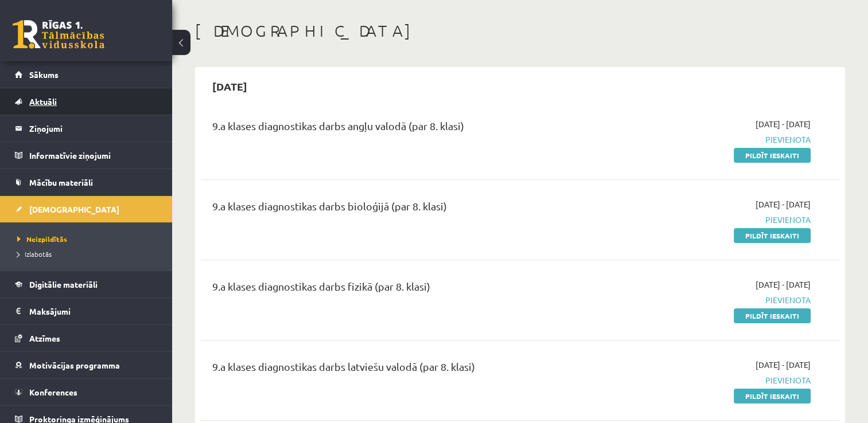 This screenshot has width=868, height=423. Describe the element at coordinates (86, 128) in the screenshot. I see `a: Ziņojumi` at that location.